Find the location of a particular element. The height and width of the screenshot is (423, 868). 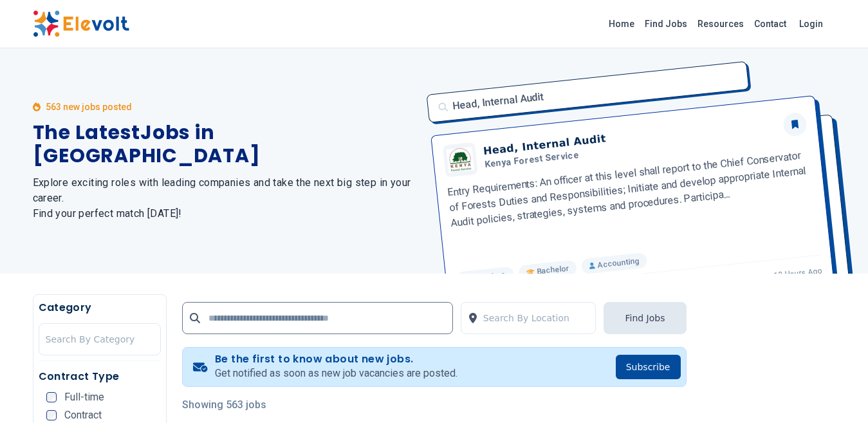

input: Full-time is located at coordinates (52, 397).